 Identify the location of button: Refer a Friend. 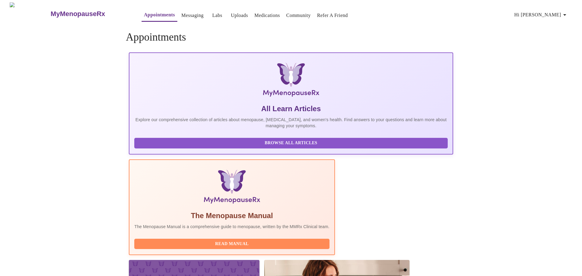
(333, 15).